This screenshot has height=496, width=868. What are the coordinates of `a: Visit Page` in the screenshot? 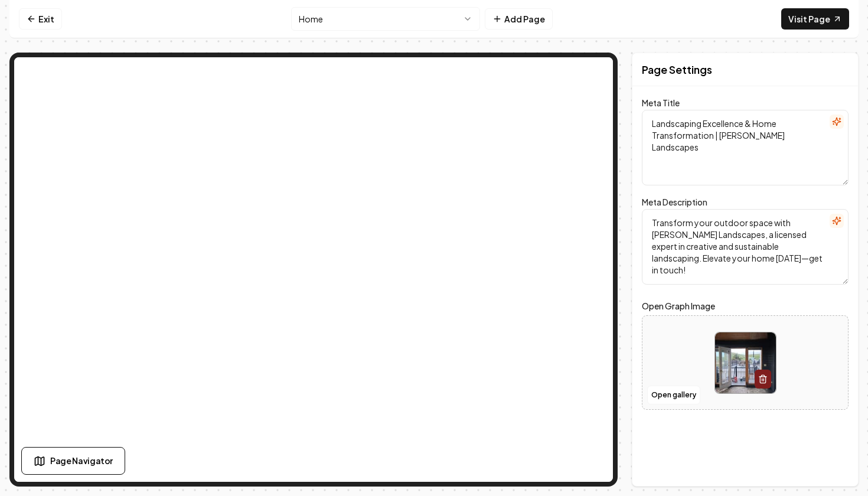 It's located at (815, 19).